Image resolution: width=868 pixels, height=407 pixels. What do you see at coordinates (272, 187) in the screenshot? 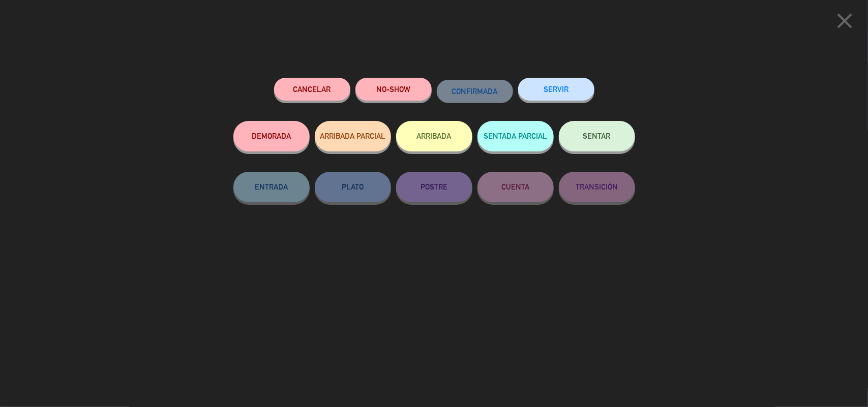
I see `button: ENTRADA` at bounding box center [272, 187].